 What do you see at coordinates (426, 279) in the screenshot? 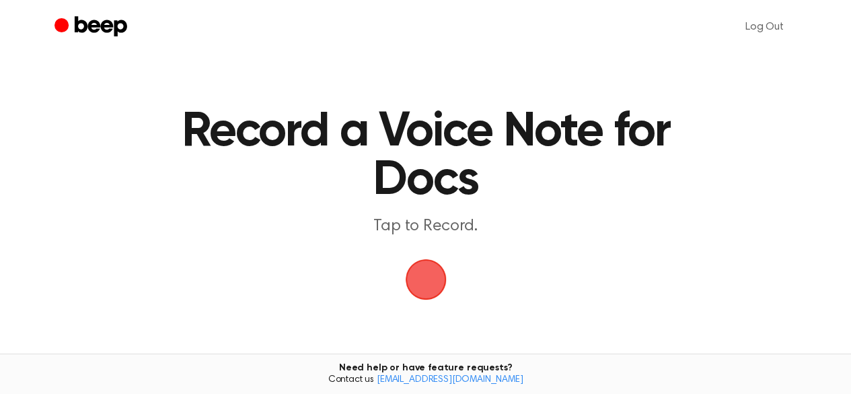
I see `button: Beep Logo` at bounding box center [426, 279].